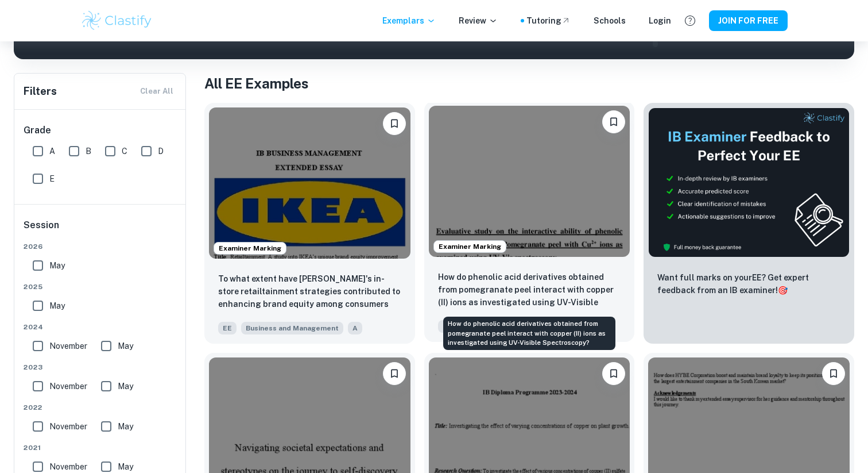 The height and width of the screenshot is (473, 868). I want to click on h6: Filters, so click(40, 92).